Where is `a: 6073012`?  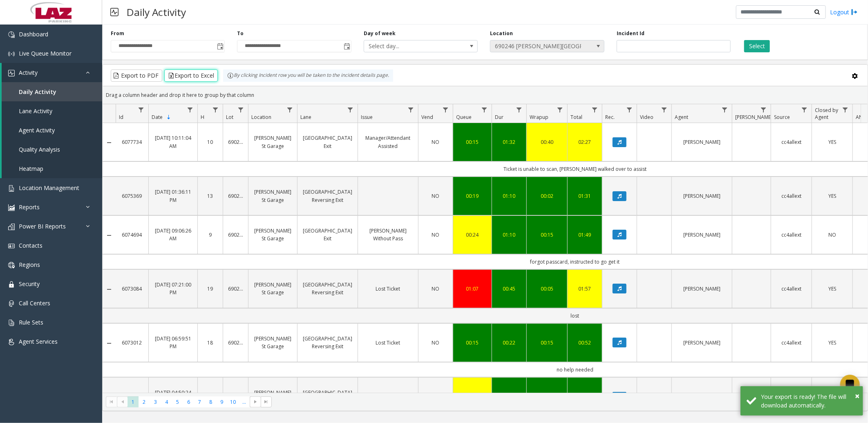 a: 6073012 is located at coordinates (132, 343).